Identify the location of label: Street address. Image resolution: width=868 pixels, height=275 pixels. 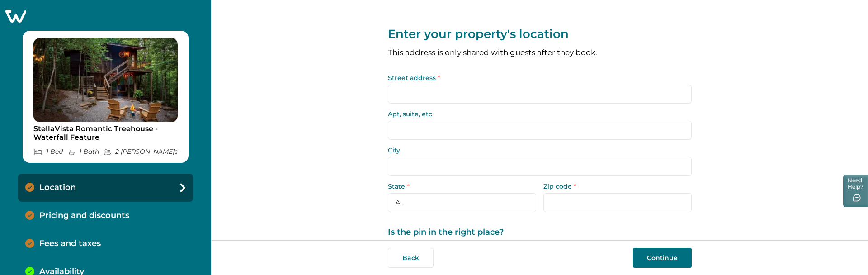
(537, 78).